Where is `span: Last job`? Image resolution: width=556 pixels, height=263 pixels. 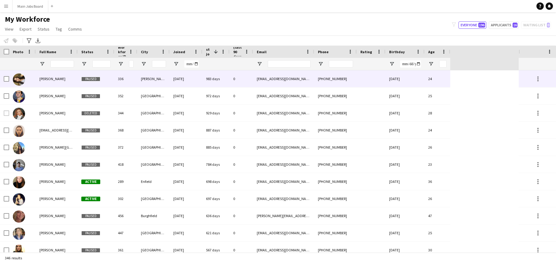 span: Last job is located at coordinates (209, 52).